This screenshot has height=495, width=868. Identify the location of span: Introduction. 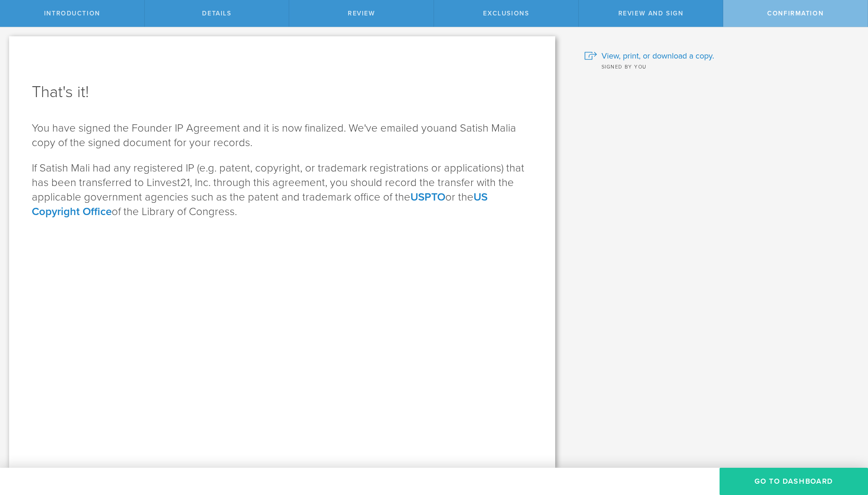
(72, 14).